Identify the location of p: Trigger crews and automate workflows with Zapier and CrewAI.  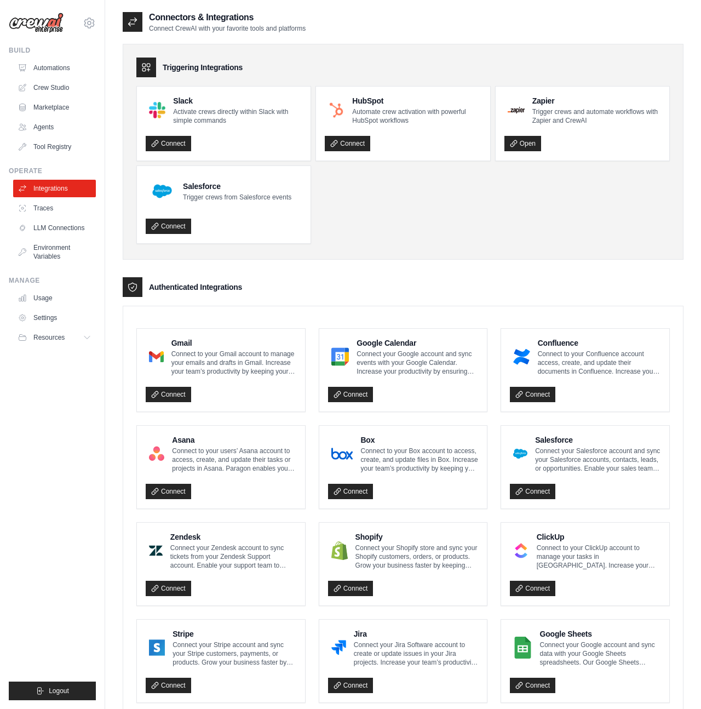
(596, 116).